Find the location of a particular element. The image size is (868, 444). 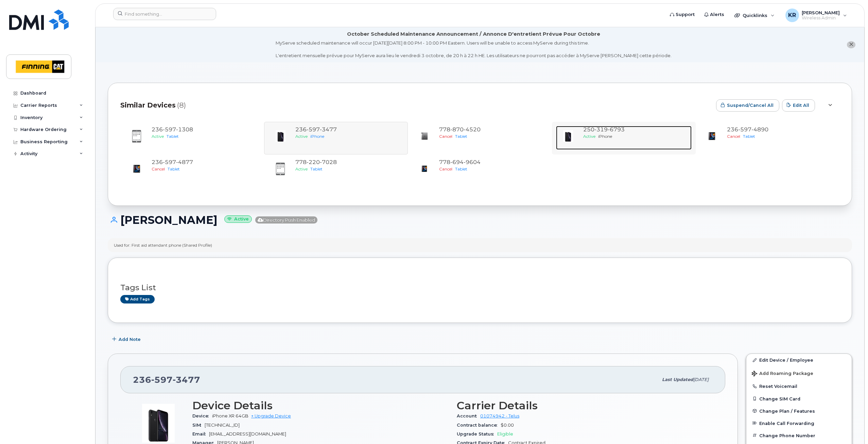

h3: Tags List is located at coordinates (480, 287).